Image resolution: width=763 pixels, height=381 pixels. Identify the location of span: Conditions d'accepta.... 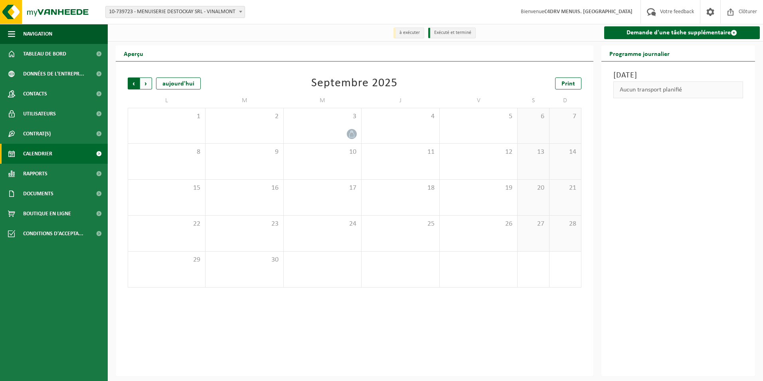
(53, 234).